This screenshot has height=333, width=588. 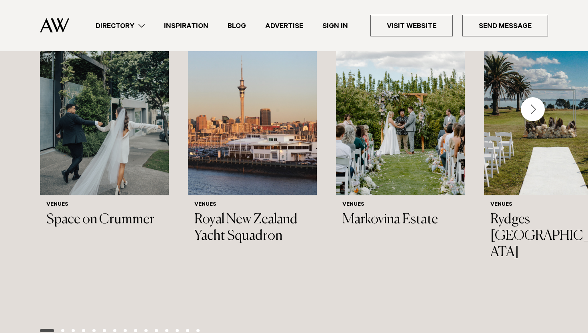 What do you see at coordinates (401, 220) in the screenshot?
I see `h3: Markovina Estate` at bounding box center [401, 220].